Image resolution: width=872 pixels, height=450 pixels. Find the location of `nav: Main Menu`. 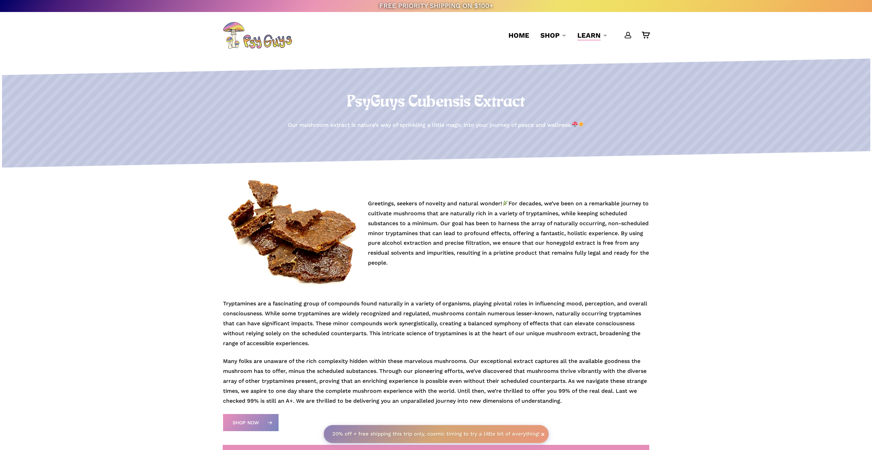

nav: Main Menu is located at coordinates (576, 35).